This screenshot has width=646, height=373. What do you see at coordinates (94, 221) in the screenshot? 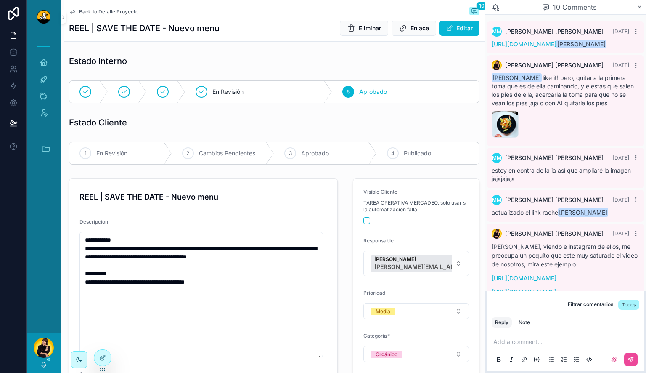
I see `span: Descripcion` at bounding box center [94, 221].